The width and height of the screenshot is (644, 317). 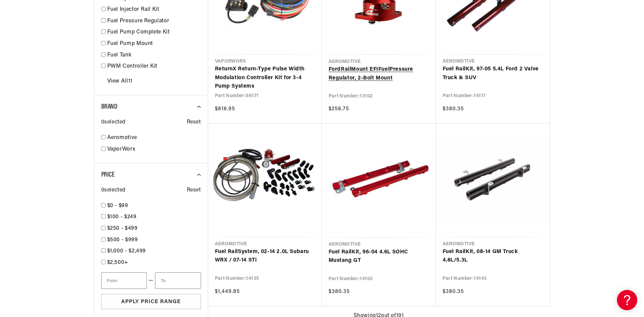 I want to click on a: Fuel Pump Complete Kit, so click(x=154, y=32).